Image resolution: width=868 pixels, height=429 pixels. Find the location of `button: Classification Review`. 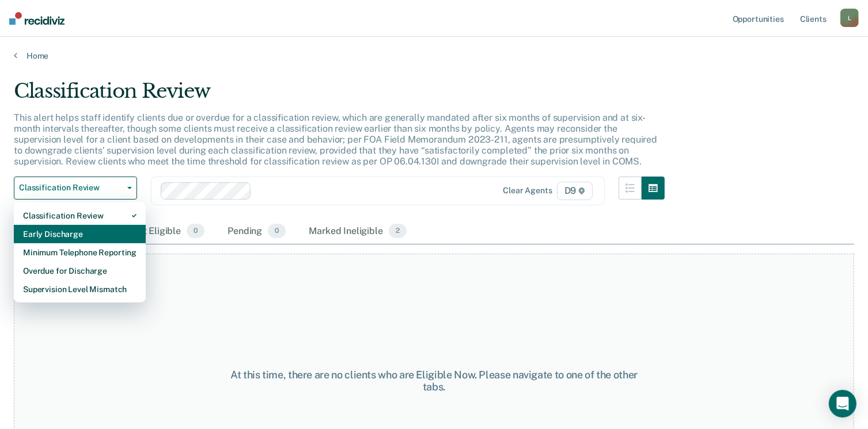

button: Classification Review is located at coordinates (75, 188).